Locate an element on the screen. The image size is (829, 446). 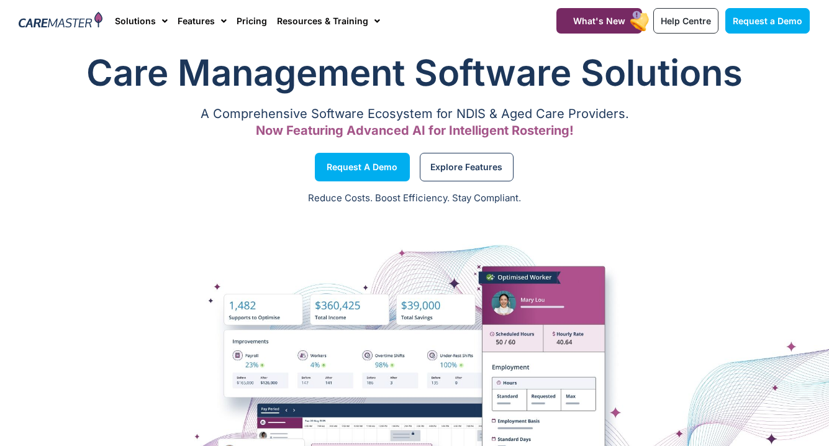
a: Help Centre is located at coordinates (686, 21).